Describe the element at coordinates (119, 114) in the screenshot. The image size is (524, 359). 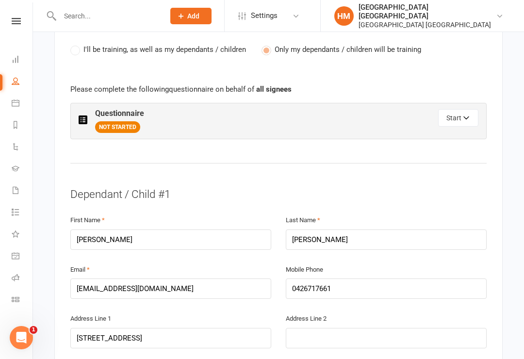
I see `h3: Questionnaire` at that location.